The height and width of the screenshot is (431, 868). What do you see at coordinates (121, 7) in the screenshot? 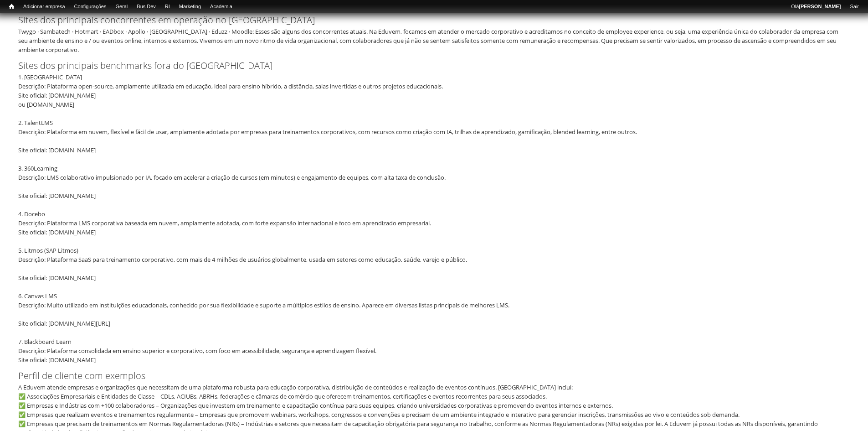
I see `a: Geral` at bounding box center [121, 7].